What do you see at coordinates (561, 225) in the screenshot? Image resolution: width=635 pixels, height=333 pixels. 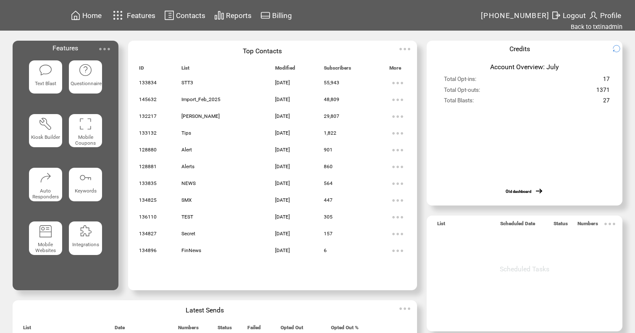 I see `span: Status` at bounding box center [561, 225].